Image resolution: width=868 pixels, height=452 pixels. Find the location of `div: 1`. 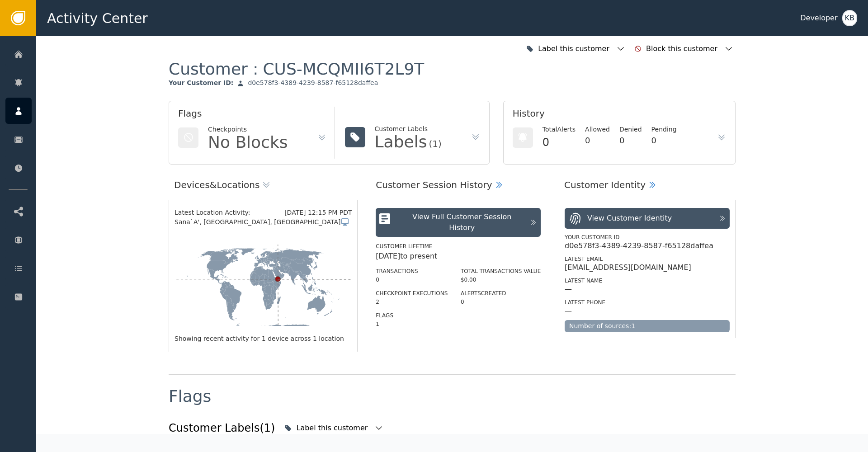

div: 1 is located at coordinates (411, 324).